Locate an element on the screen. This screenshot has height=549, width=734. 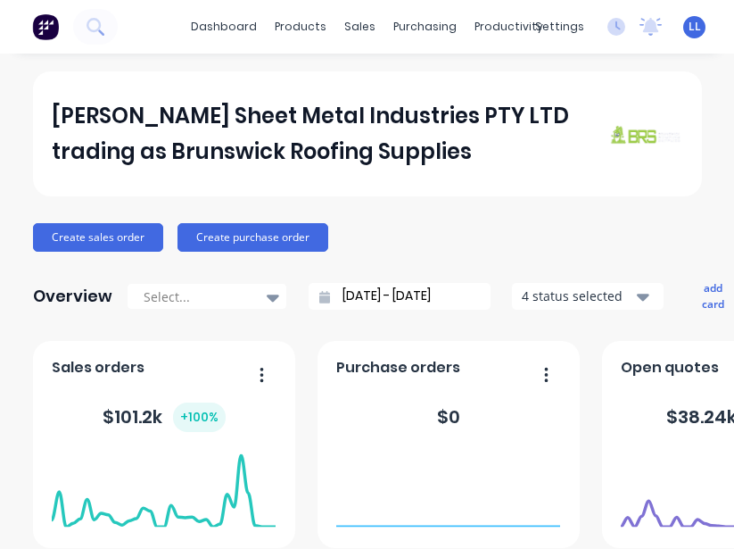
a: dashboard is located at coordinates (224, 27).